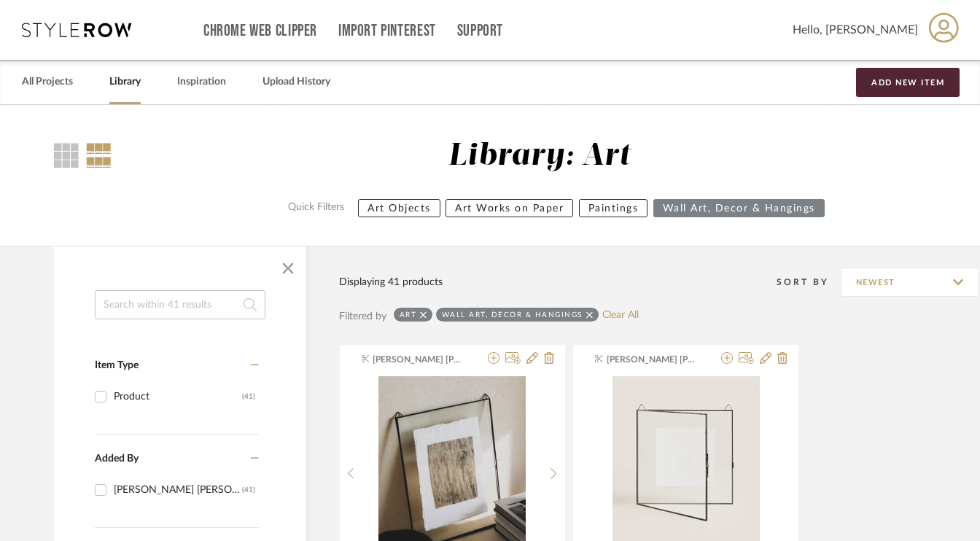 The width and height of the screenshot is (980, 541). What do you see at coordinates (509, 208) in the screenshot?
I see `button: Art Works on Paper` at bounding box center [509, 208].